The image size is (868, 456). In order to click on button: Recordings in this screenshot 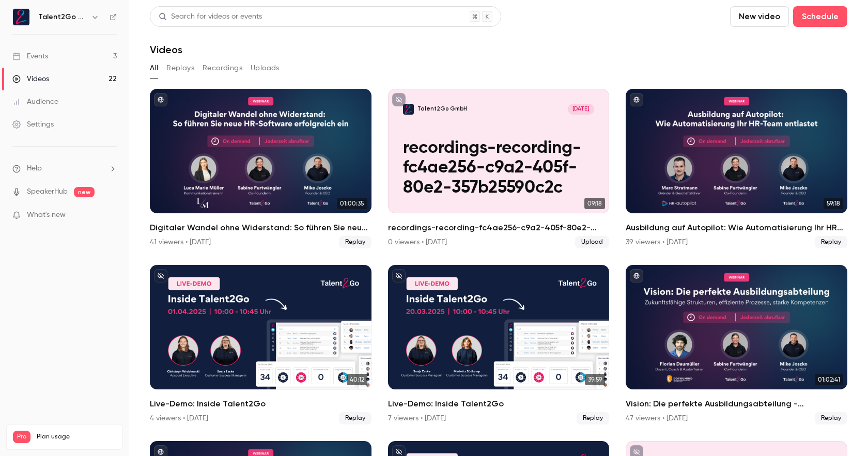, I will do `click(222, 68)`.